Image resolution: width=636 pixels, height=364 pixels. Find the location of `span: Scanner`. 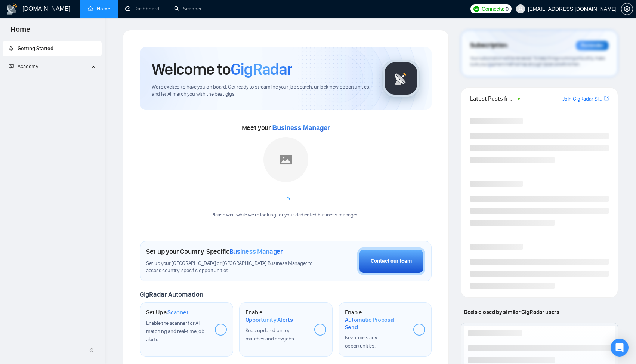

span: Scanner is located at coordinates (178, 312).